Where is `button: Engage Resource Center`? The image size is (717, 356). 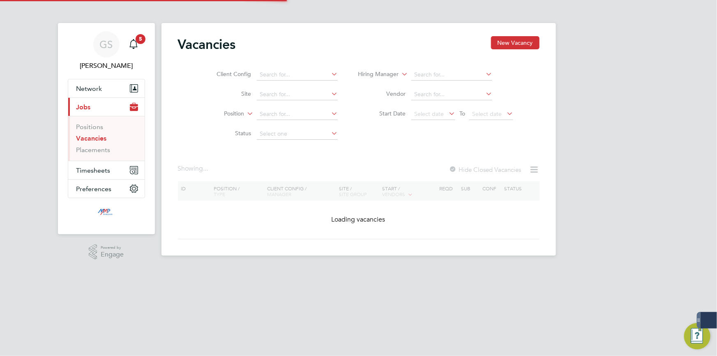
button: Engage Resource Center is located at coordinates (698, 336).